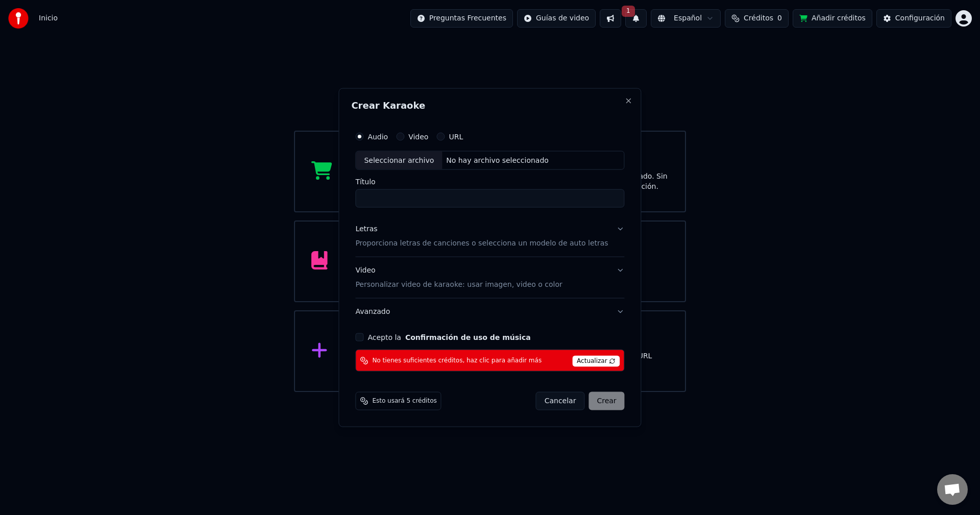  Describe the element at coordinates (418, 136) in the screenshot. I see `label: Video` at that location.